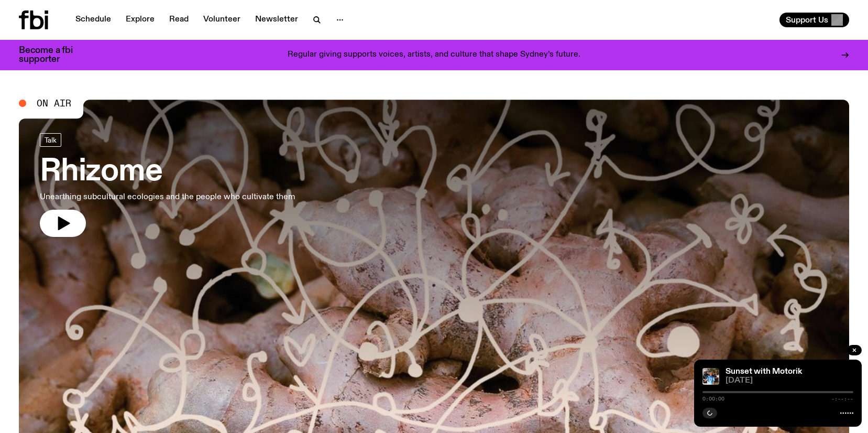 This screenshot has width=868, height=433. What do you see at coordinates (52, 55) in the screenshot?
I see `h3: Become a fbi supporter` at bounding box center [52, 55].